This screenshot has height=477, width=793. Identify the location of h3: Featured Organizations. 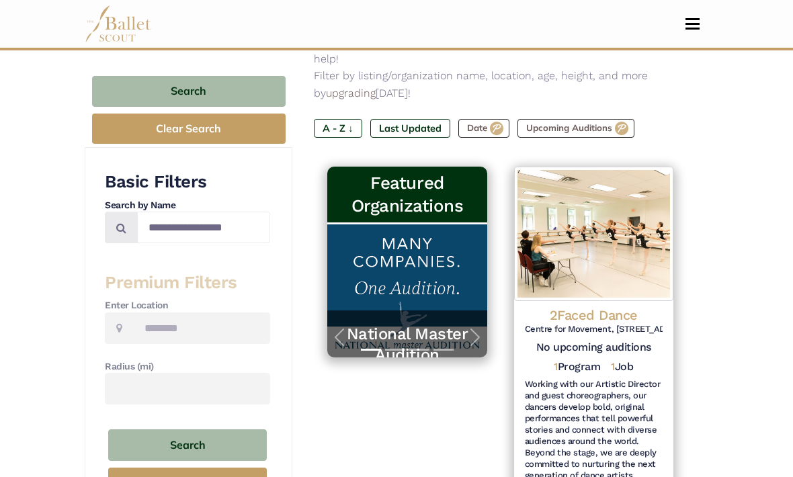
(407, 194).